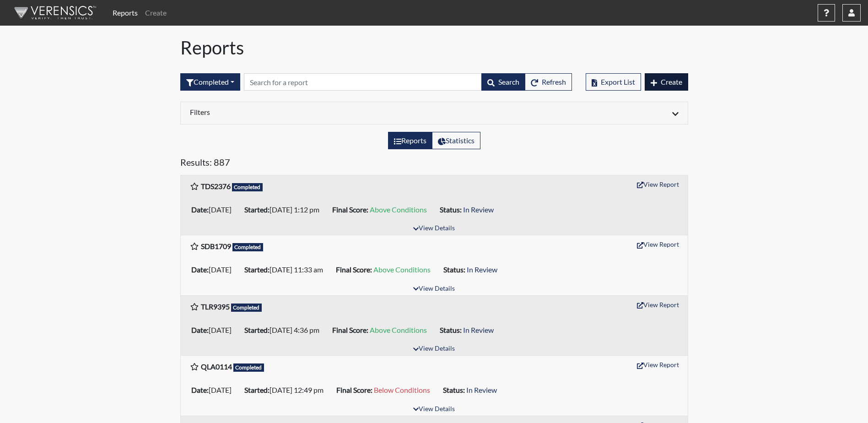  What do you see at coordinates (548, 82) in the screenshot?
I see `button: Refresh` at bounding box center [548, 82].